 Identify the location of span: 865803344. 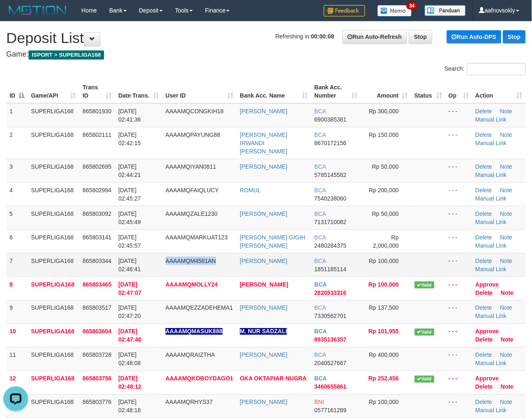
(97, 261).